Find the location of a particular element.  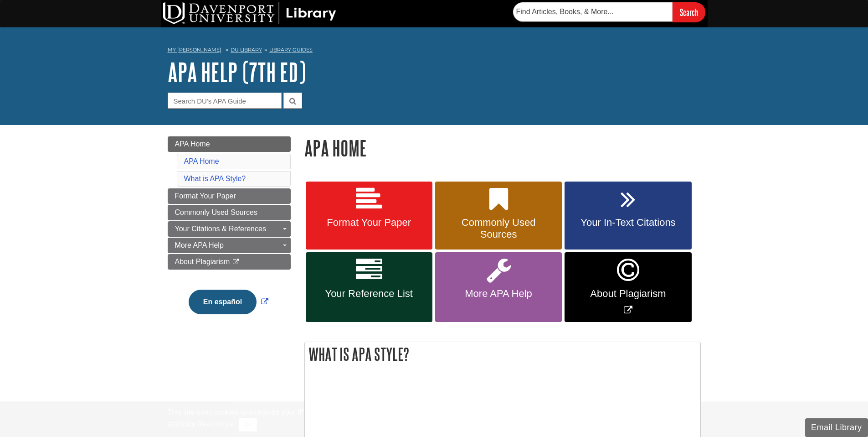

span: Your Citations & References is located at coordinates (221, 228).